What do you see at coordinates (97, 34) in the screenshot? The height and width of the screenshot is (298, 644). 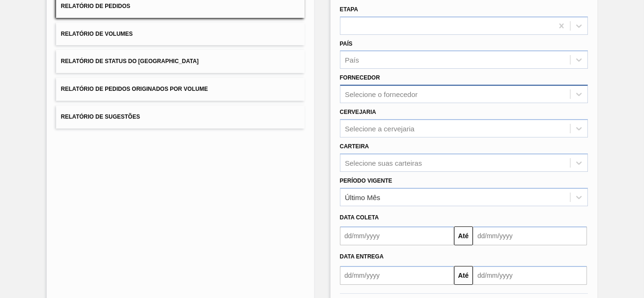 I see `span: Relatório de Volumes` at bounding box center [97, 34].